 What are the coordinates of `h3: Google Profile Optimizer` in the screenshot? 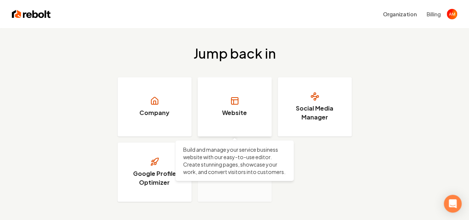 It's located at (155, 178).